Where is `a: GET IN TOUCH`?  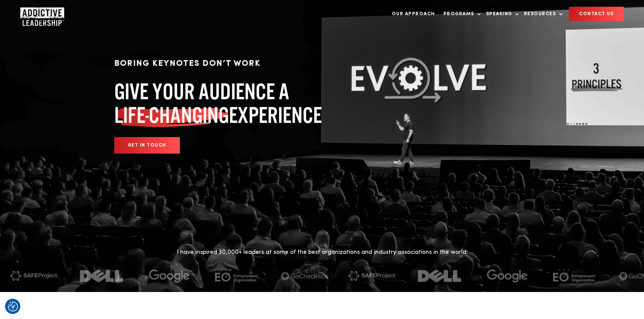
a: GET IN TOUCH is located at coordinates (147, 145).